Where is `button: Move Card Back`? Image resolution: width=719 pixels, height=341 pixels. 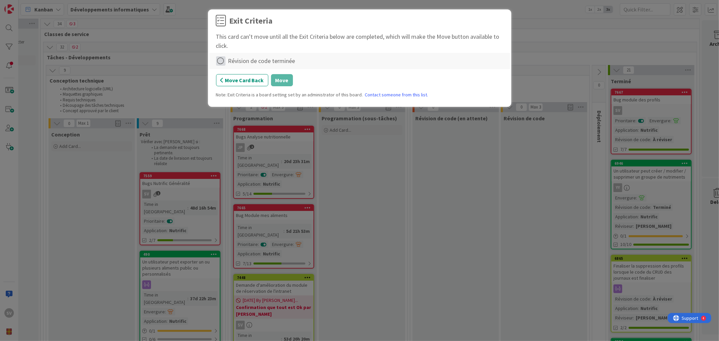
button: Move Card Back is located at coordinates (242, 80).